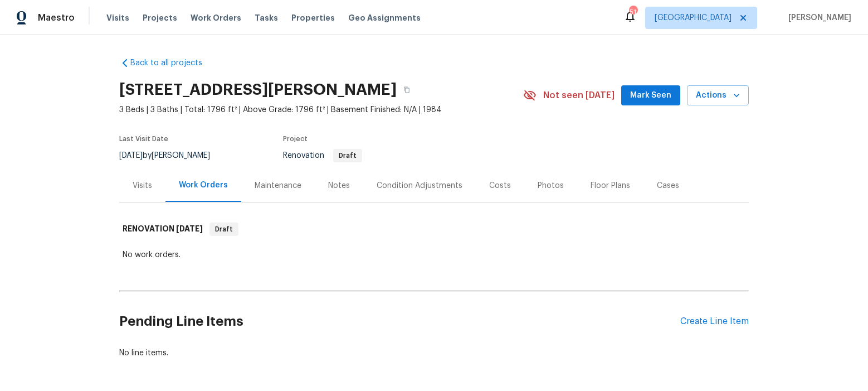  Describe the element at coordinates (651, 96) in the screenshot. I see `span: Mark Seen` at that location.